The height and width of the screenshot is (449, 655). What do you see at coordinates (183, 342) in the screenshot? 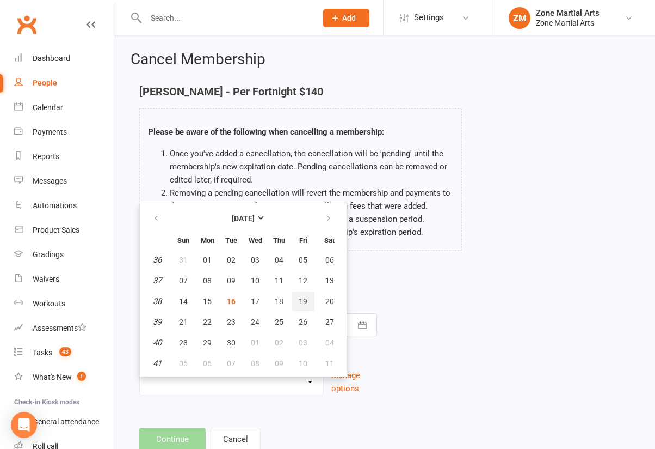
I see `button: 28` at bounding box center [183, 342].